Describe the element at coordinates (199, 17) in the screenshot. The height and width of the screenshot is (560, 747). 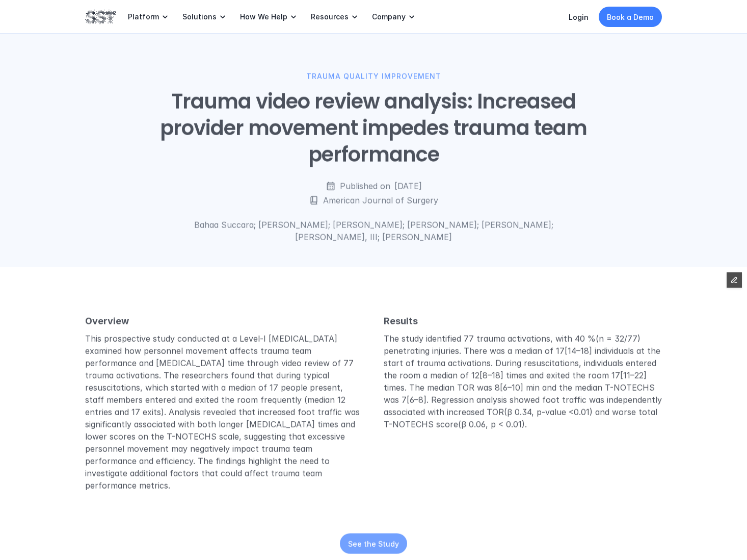
I see `p: Solutions` at that location.